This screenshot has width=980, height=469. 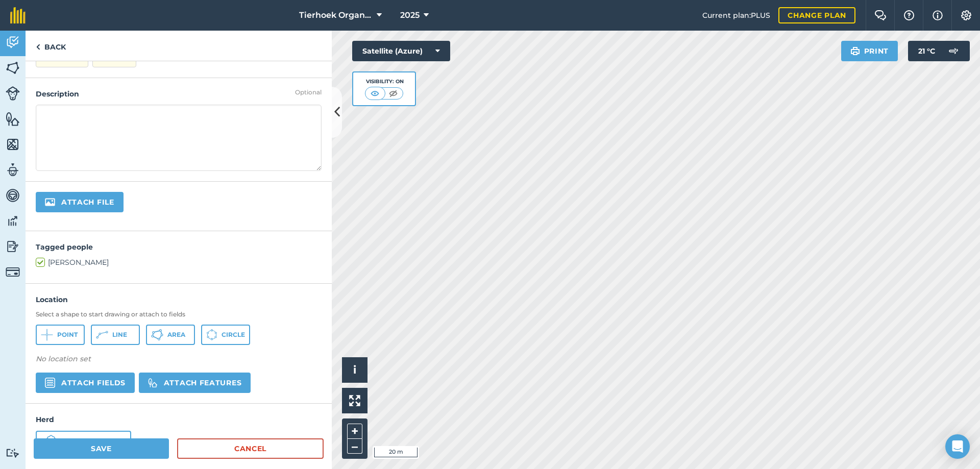 What do you see at coordinates (225, 335) in the screenshot?
I see `button: Circle` at bounding box center [225, 335].